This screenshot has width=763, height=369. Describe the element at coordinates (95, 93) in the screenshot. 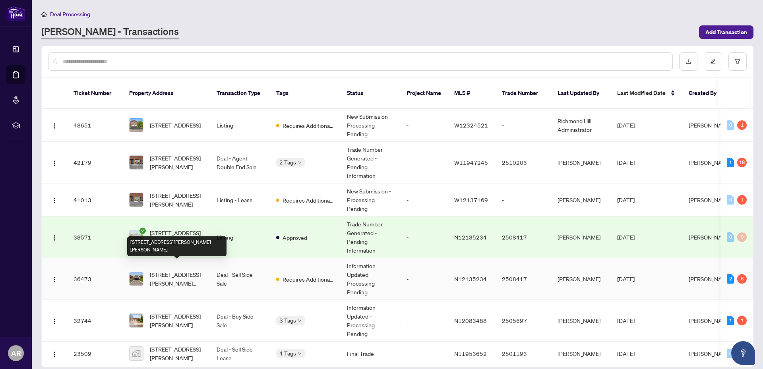

I see `th: Ticket Number` at that location.